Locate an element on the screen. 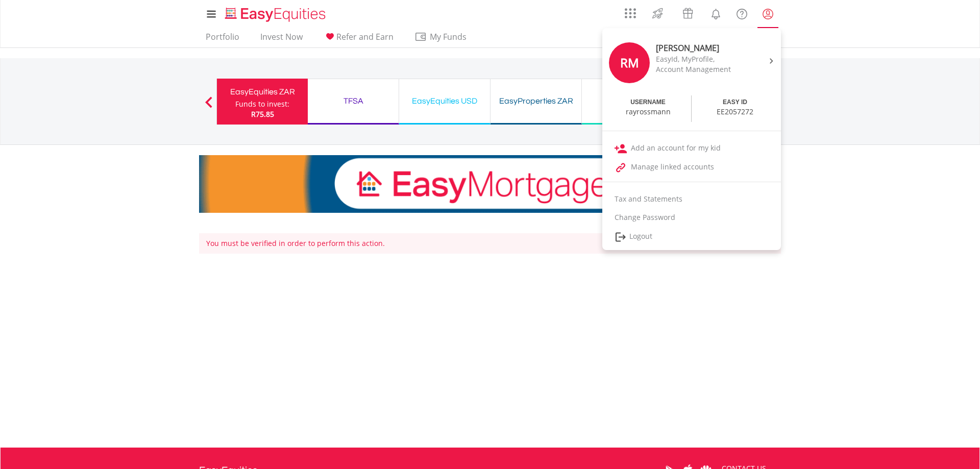 The width and height of the screenshot is (980, 469). span: My Funds is located at coordinates (447, 36).